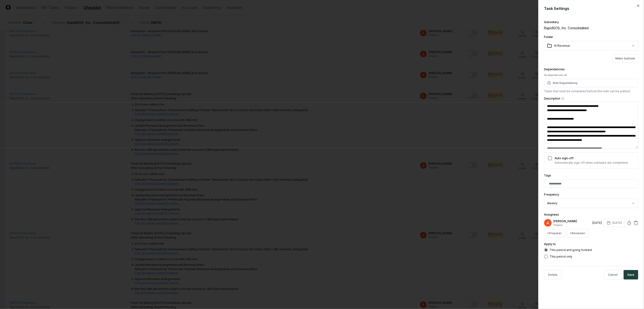 The width and height of the screenshot is (644, 309). I want to click on div: RapidSOS, Inc. Consolidated, so click(591, 28).